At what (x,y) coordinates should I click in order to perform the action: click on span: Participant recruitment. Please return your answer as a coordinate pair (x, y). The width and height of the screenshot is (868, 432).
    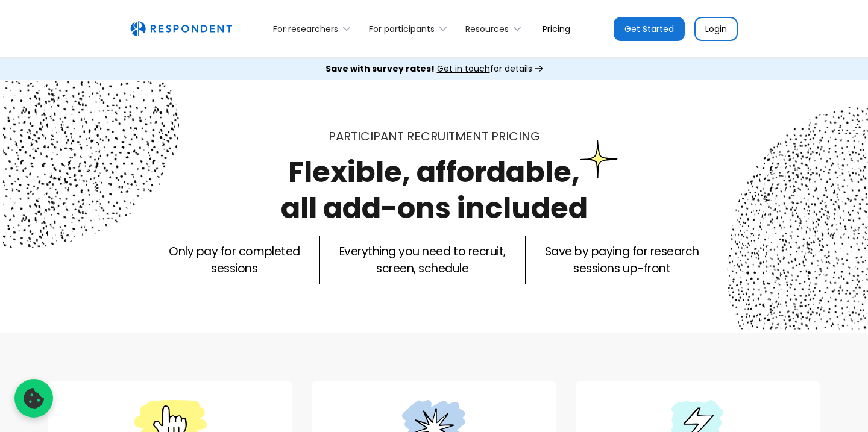
    Looking at the image, I should click on (408, 137).